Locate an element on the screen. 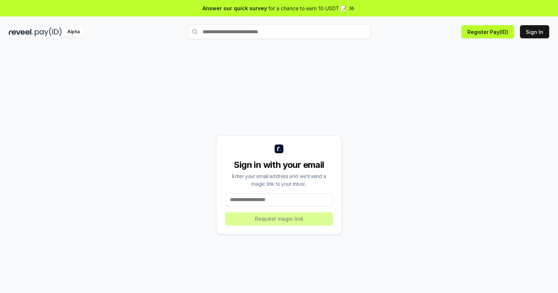 The height and width of the screenshot is (293, 558). span: for a chance to earn 10 USDT 📝 is located at coordinates (307, 8).